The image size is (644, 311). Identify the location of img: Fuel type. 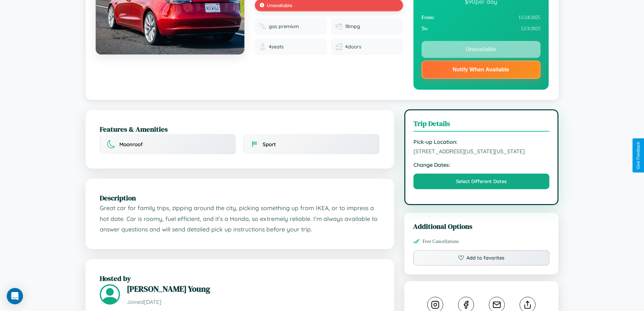
(263, 26).